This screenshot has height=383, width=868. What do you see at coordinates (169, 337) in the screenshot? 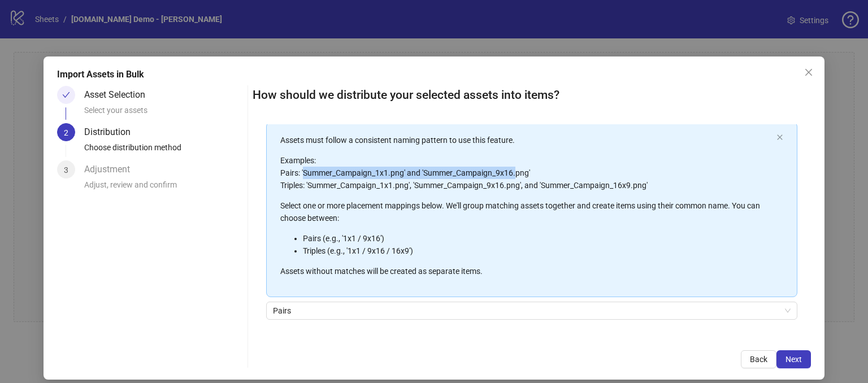
I see `button: Messages` at bounding box center [169, 337].